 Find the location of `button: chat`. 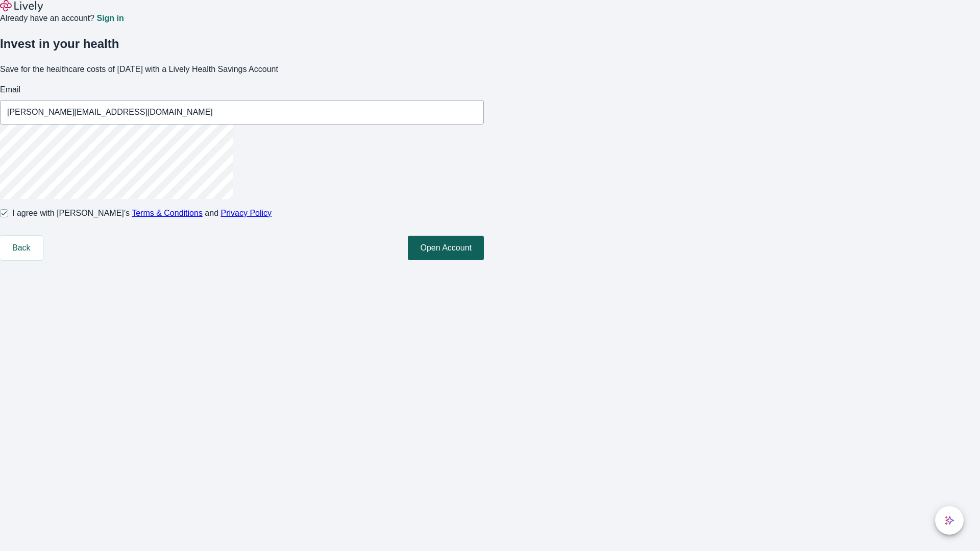

button: chat is located at coordinates (949, 520).